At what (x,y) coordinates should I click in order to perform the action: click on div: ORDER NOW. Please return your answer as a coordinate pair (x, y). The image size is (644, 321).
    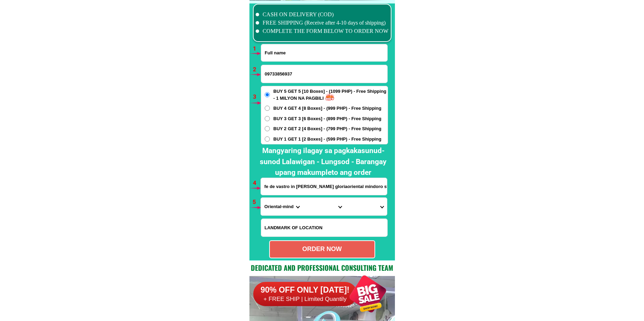
    Looking at the image, I should click on (322, 249).